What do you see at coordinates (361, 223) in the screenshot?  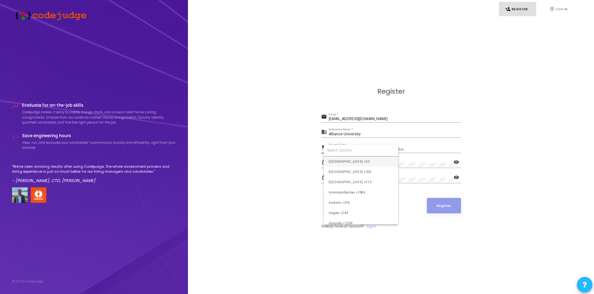 I see `span: Anguilla +1264` at bounding box center [361, 223].